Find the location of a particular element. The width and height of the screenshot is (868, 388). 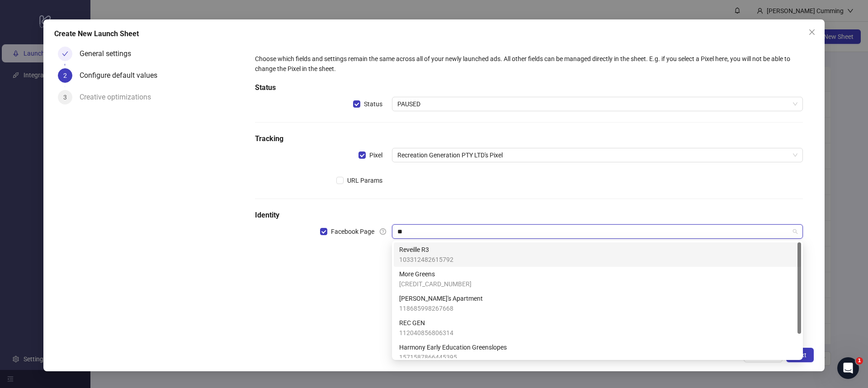

div: REC GEN is located at coordinates (597, 328).